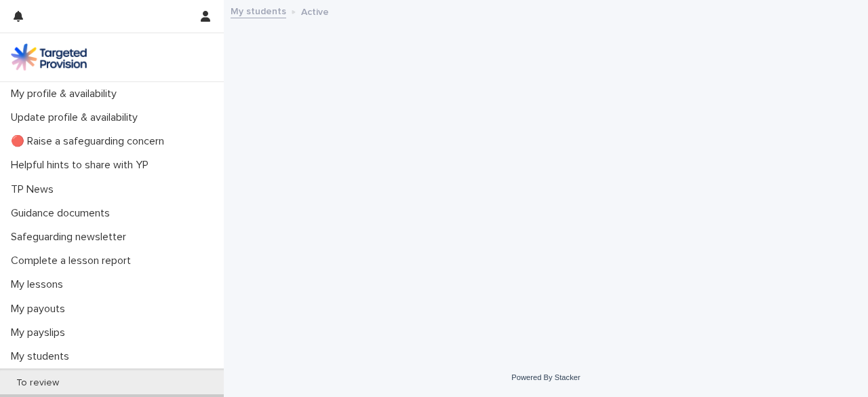 The height and width of the screenshot is (397, 868). Describe the element at coordinates (35, 190) in the screenshot. I see `p: TP News` at that location.